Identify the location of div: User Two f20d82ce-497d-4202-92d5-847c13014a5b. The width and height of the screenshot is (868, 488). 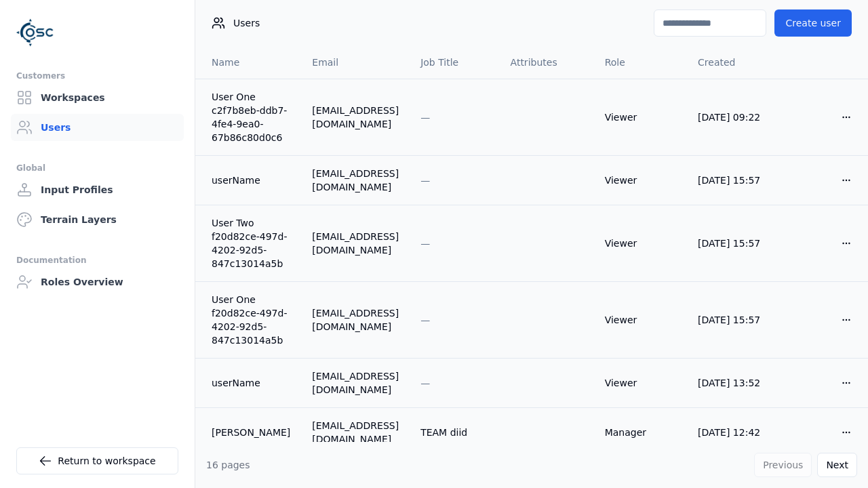
(251, 243).